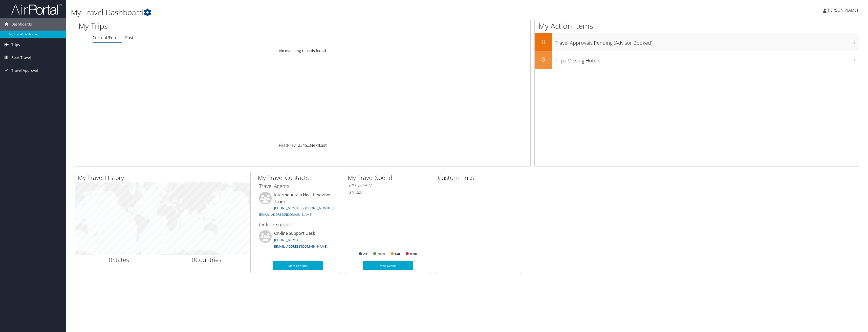  I want to click on a: More Contacts, so click(298, 266).